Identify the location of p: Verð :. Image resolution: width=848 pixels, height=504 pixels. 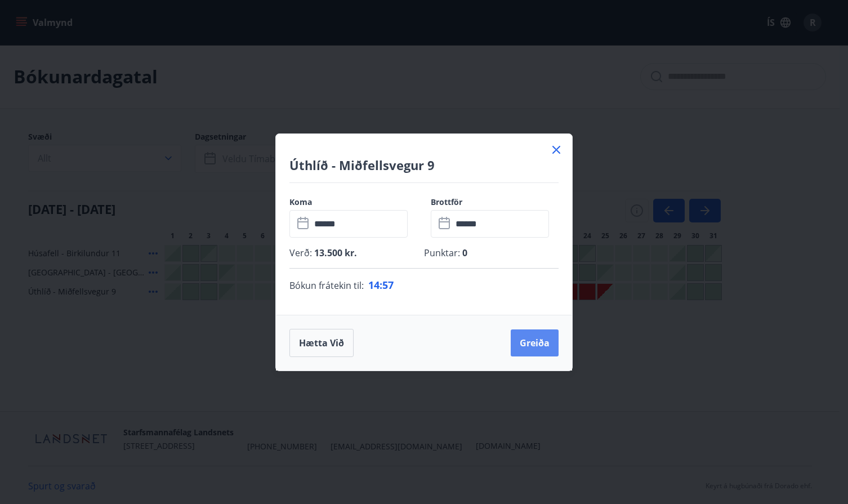
(356, 253).